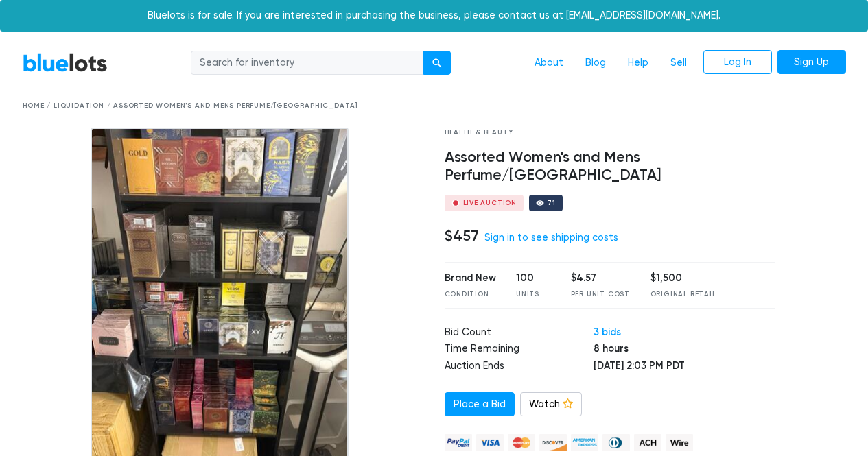 This screenshot has height=456, width=868. Describe the element at coordinates (519, 367) in the screenshot. I see `td: Auction Ends` at that location.